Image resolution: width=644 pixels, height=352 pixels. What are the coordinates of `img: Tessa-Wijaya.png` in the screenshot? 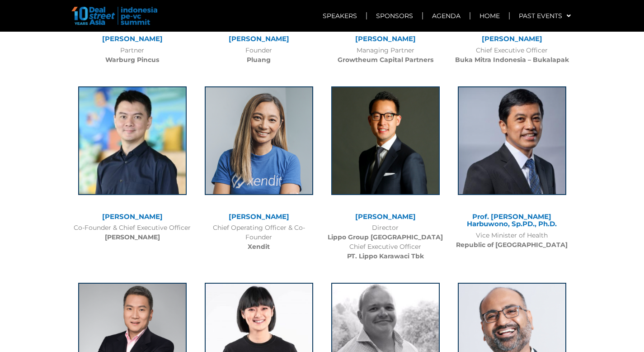 It's located at (259, 141).